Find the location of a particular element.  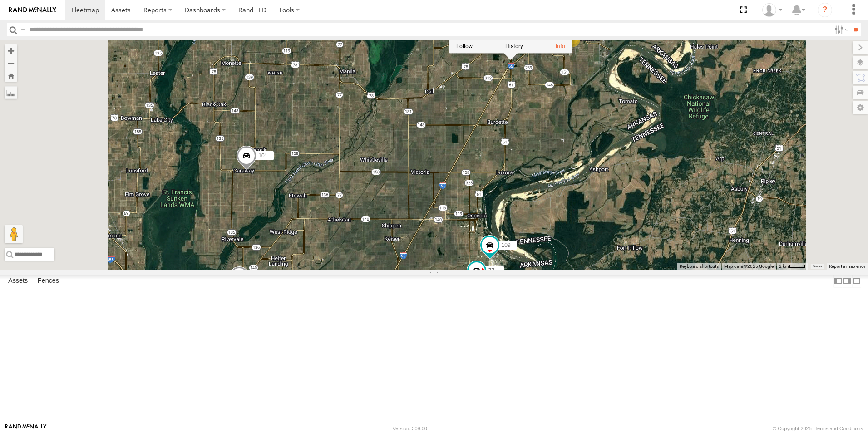

a: Report a map error is located at coordinates (847, 266).